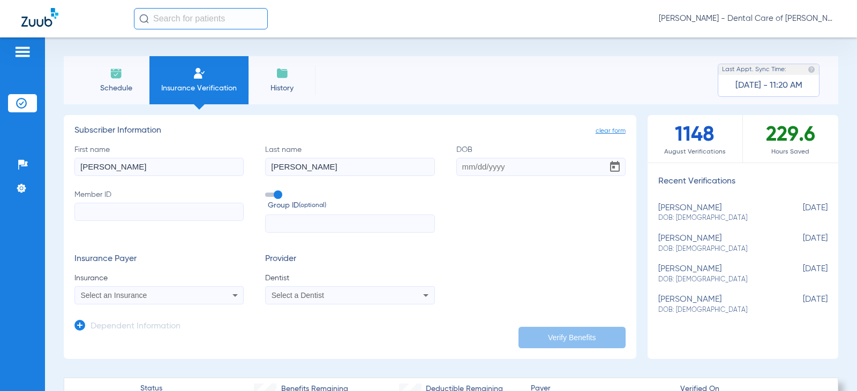  Describe the element at coordinates (135, 327) in the screenshot. I see `h3: Dependent Information` at that location.